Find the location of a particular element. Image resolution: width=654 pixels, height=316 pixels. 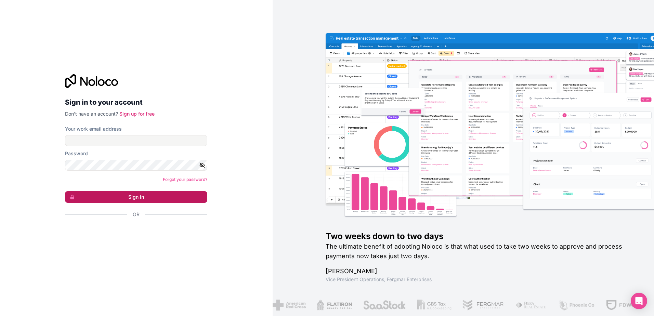

div: Open Intercom Messenger is located at coordinates (639, 301).